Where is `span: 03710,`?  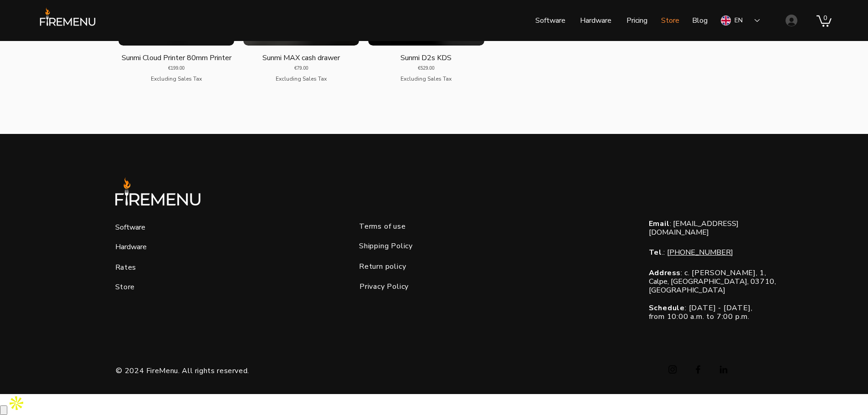
span: 03710, is located at coordinates (763, 282).